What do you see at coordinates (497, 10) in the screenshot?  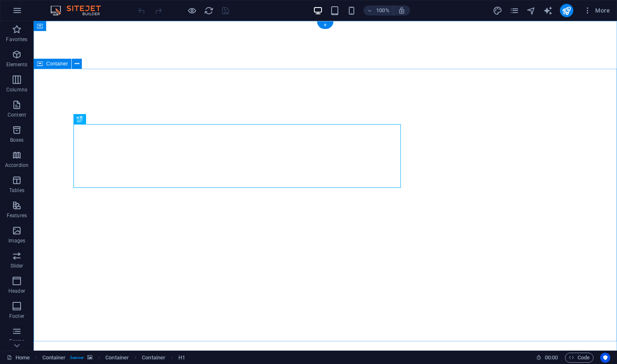 I see `i: Design (Ctrl+Alt+Y)` at bounding box center [497, 10].